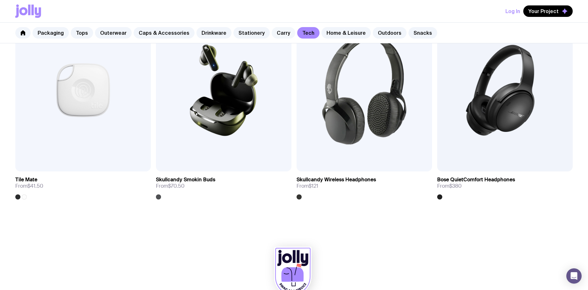 The image size is (588, 290). What do you see at coordinates (26, 180) in the screenshot?
I see `h3: Tile Mate` at bounding box center [26, 180].